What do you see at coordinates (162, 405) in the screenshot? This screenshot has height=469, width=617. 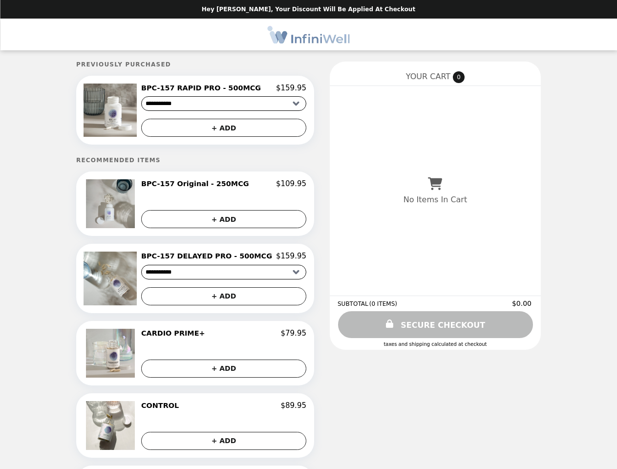 I see `h2: CONTROL` at bounding box center [162, 405].